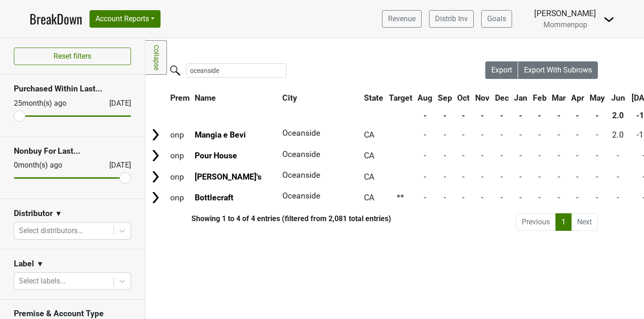  I want to click on h3: Distributor, so click(33, 213).